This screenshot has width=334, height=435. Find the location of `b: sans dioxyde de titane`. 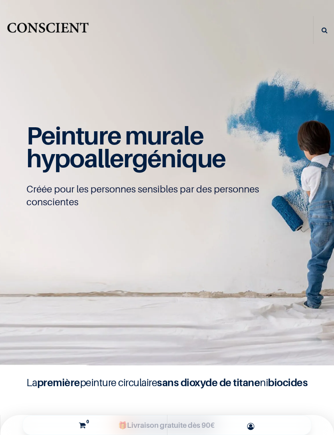

b: sans dioxyde de titane is located at coordinates (208, 382).